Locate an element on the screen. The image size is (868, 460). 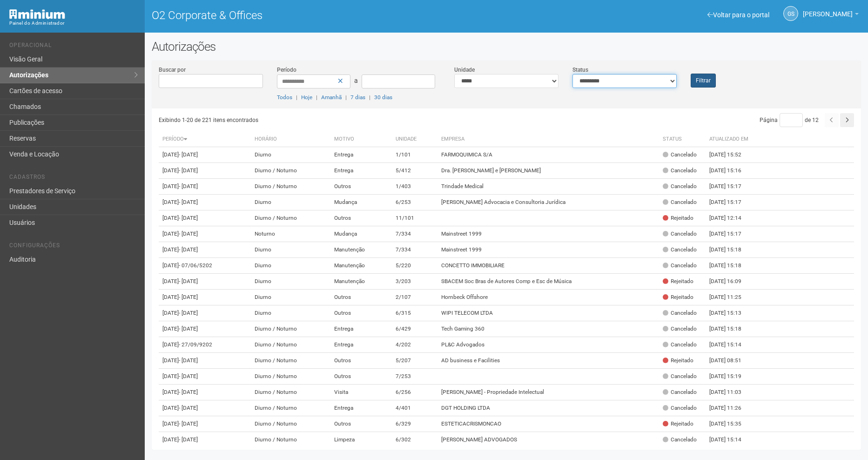
td: 6/315 is located at coordinates (415, 314).